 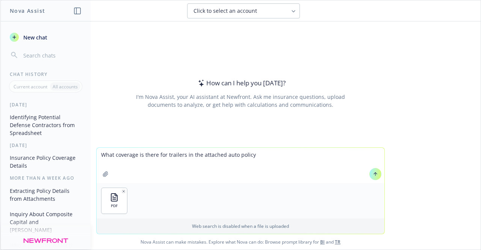 What do you see at coordinates (30, 86) in the screenshot?
I see `p: Current account` at bounding box center [30, 86].